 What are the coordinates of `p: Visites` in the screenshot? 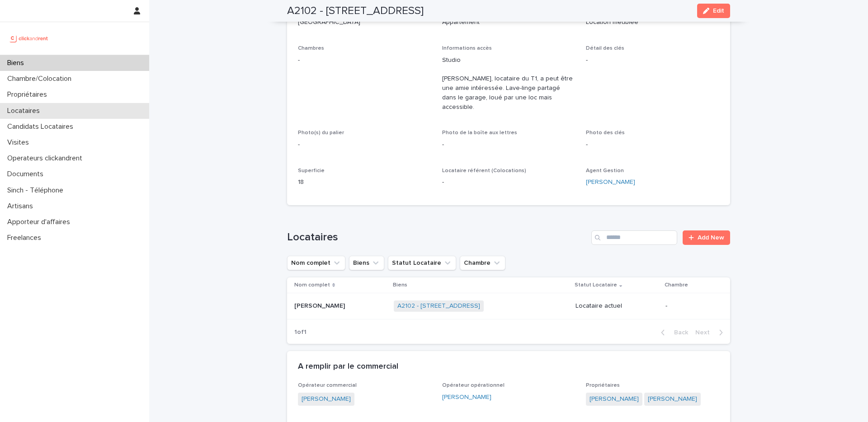 It's located at (20, 143).